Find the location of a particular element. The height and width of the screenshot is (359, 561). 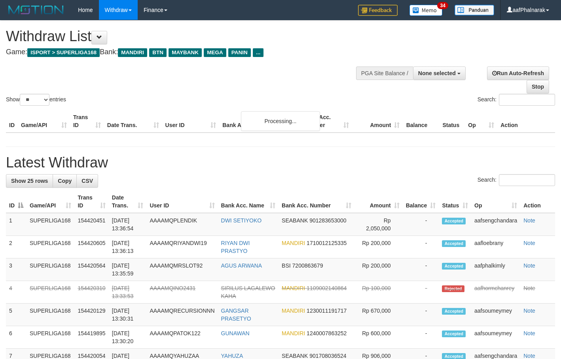

span: Copy 1230011191717 to clipboard is located at coordinates (326, 311).